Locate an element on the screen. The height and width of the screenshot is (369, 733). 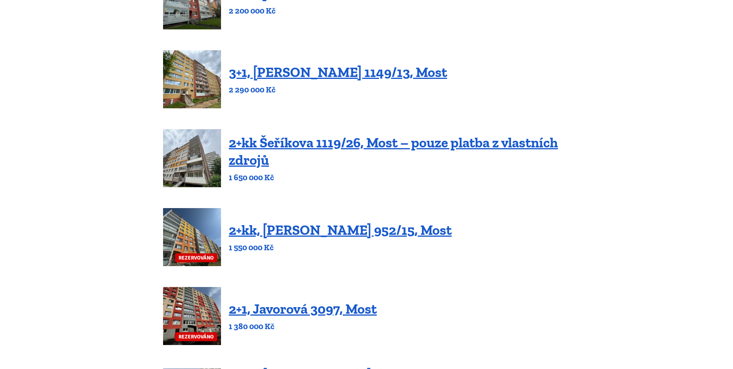
p: 1 380 000 Kč is located at coordinates (303, 326).